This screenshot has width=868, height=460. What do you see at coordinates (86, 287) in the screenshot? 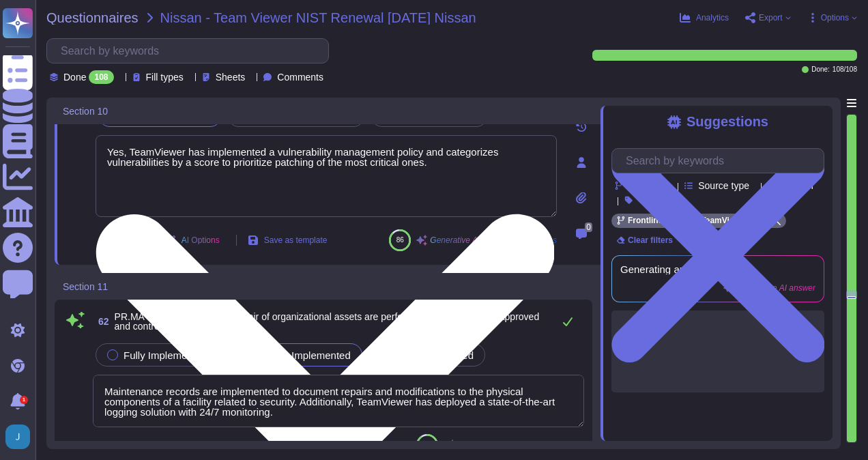
I see `span: Section 11` at bounding box center [86, 287].